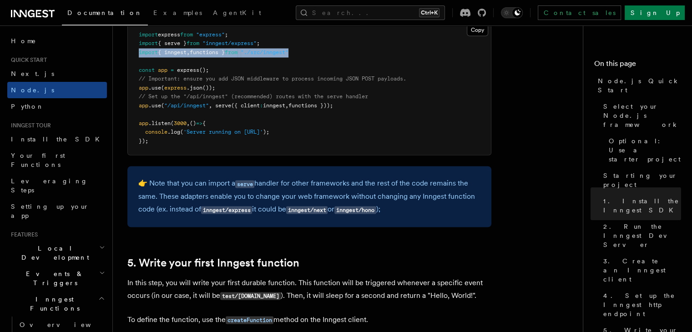 The width and height of the screenshot is (692, 332). What do you see at coordinates (57, 41) in the screenshot?
I see `a: Home` at bounding box center [57, 41].